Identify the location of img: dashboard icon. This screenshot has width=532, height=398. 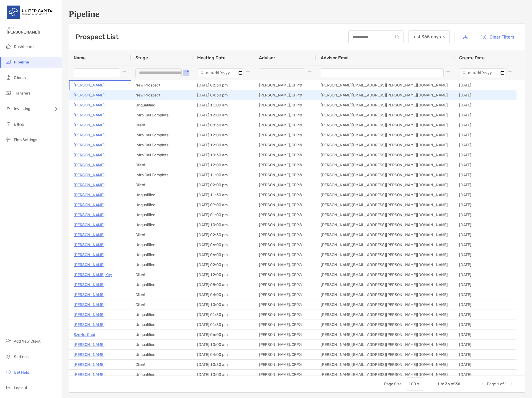
(8, 46).